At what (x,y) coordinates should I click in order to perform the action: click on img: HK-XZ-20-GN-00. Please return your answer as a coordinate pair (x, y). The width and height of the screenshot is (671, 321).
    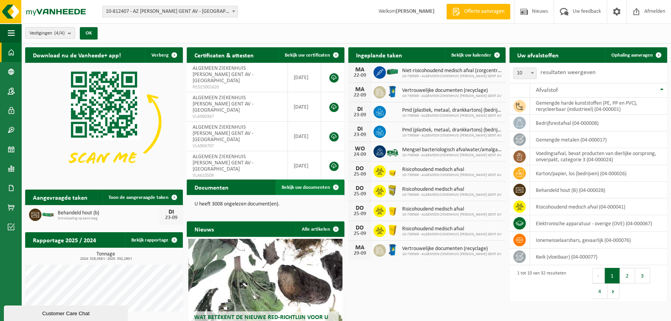
    Looking at the image, I should click on (392, 72).